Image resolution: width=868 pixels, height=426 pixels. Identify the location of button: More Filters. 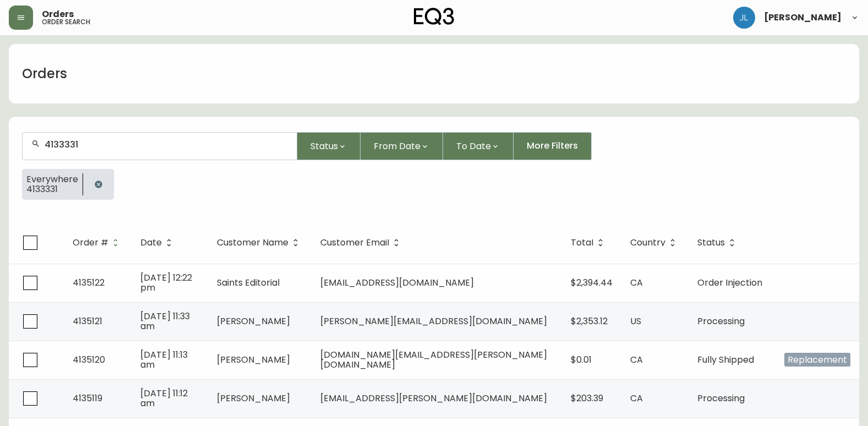
(552, 146).